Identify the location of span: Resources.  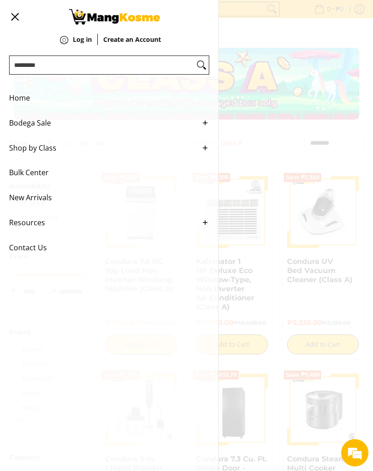
(102, 223).